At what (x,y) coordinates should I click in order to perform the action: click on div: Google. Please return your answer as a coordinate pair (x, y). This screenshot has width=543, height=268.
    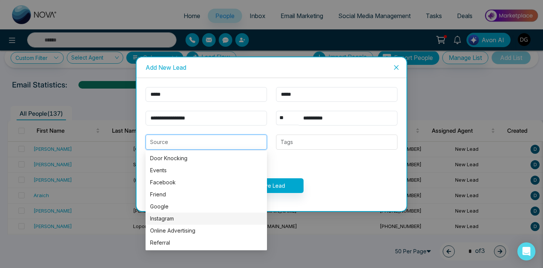
    Looking at the image, I should click on (206, 207).